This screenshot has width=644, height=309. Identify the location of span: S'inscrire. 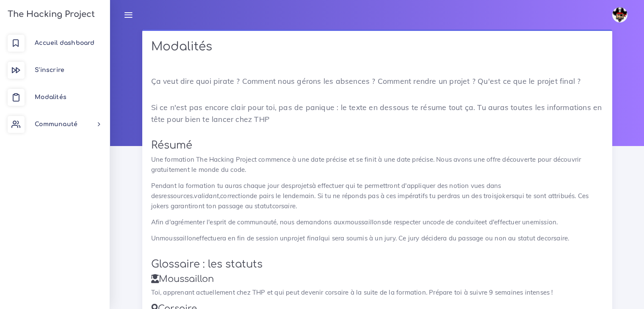
(50, 70).